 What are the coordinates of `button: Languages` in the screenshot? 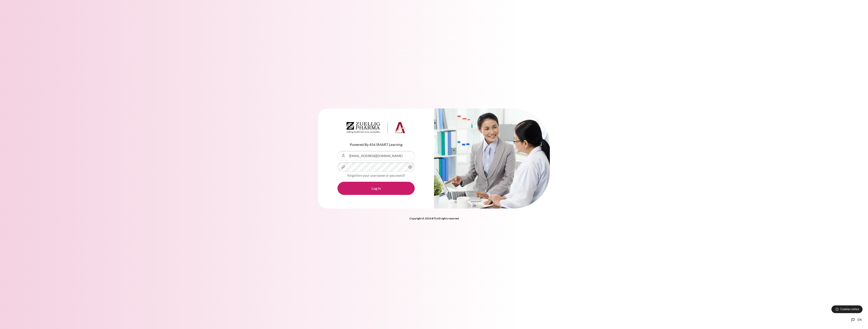 It's located at (856, 320).